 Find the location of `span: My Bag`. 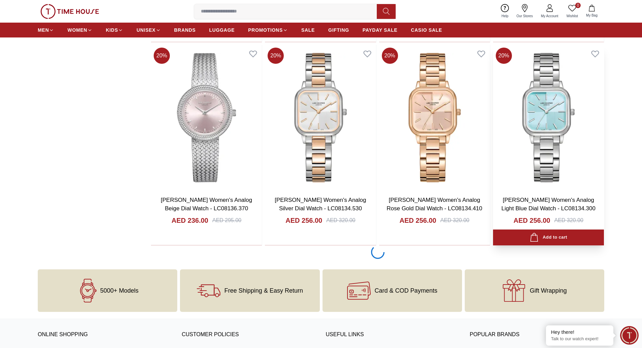

span: My Bag is located at coordinates (592, 15).